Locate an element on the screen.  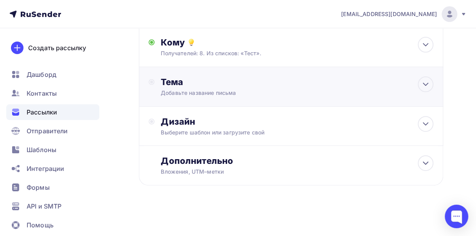
span: Шаблоны is located at coordinates (41, 149).